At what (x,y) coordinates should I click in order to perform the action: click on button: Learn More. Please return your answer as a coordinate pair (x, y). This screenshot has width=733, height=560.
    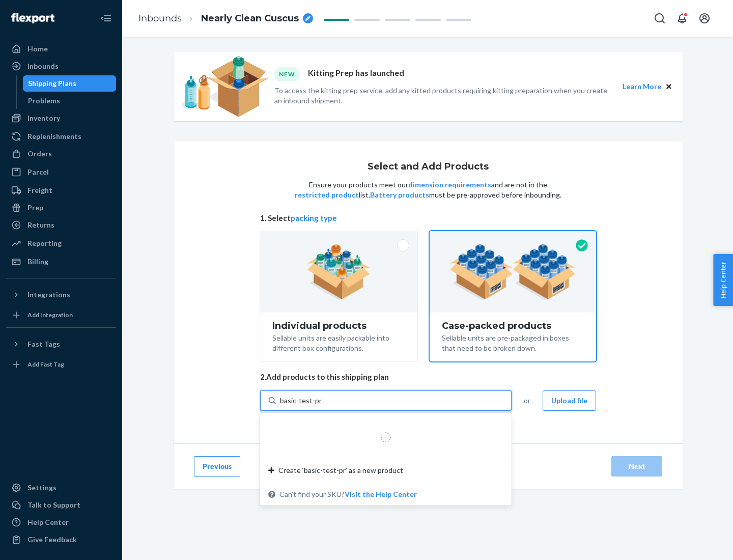
    Looking at the image, I should click on (642, 86).